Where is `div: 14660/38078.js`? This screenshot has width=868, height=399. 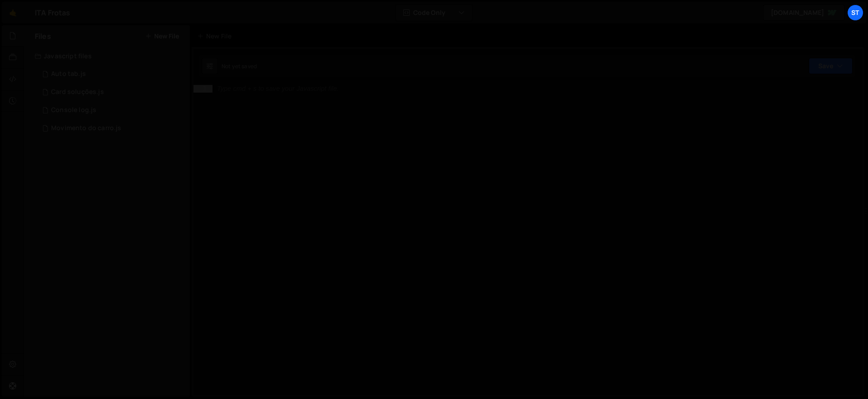 div: 14660/38078.js is located at coordinates (112, 92).